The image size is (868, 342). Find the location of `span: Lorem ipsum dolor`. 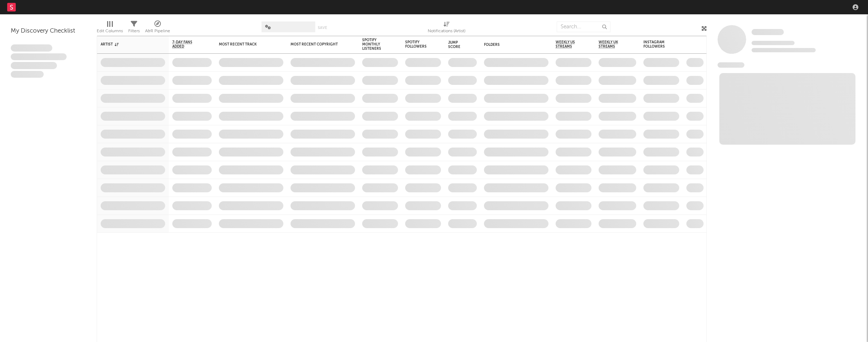

span: Lorem ipsum dolor is located at coordinates (32, 48).